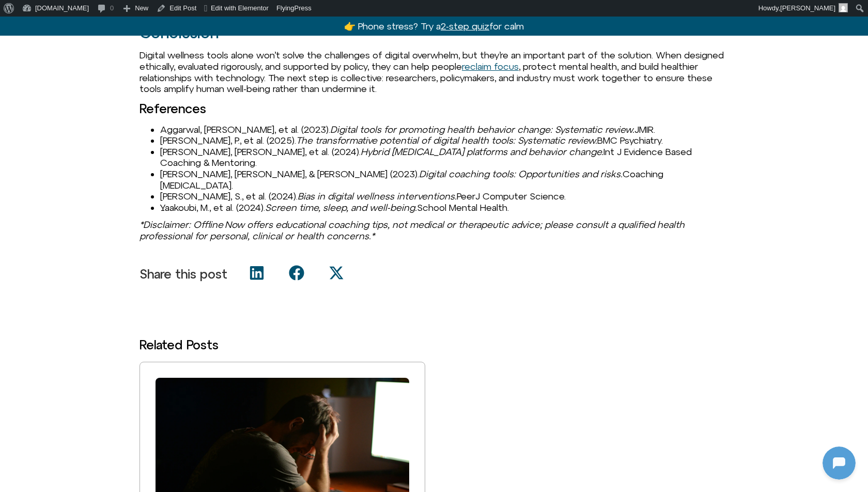 This screenshot has height=492, width=868. Describe the element at coordinates (483, 129) in the screenshot. I see `em: Digital tools for promoting health behavior change: Systematic review.` at that location.